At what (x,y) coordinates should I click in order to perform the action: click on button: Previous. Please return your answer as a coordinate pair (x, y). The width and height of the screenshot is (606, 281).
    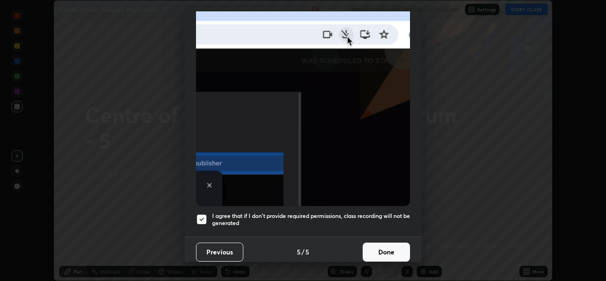
    Looking at the image, I should click on (220, 252).